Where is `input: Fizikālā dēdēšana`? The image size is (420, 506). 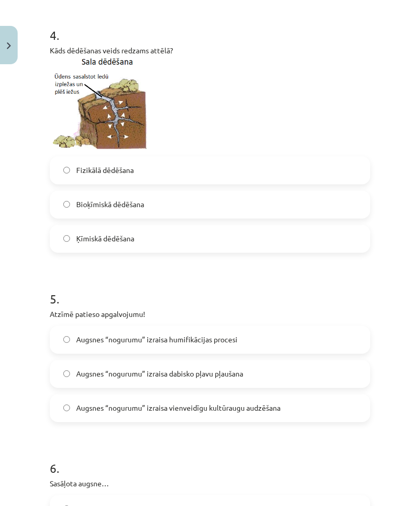
input: Fizikālā dēdēšana is located at coordinates (67, 170).